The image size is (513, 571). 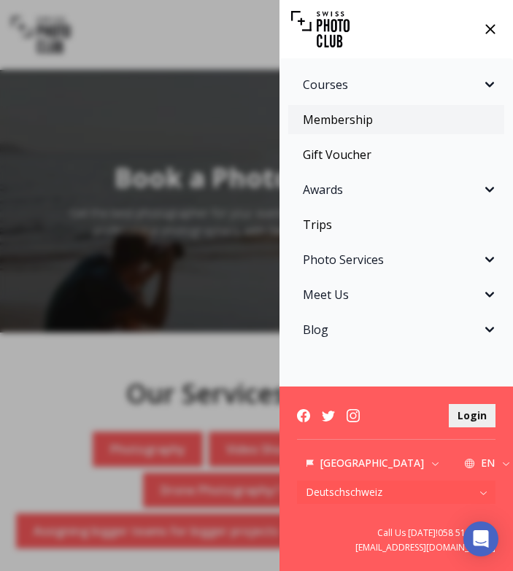 I want to click on a: Membership, so click(x=396, y=120).